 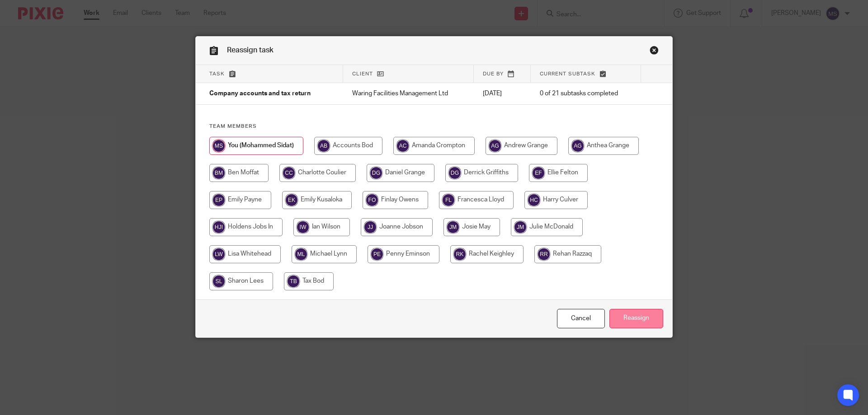 I want to click on input: Reassign, so click(x=636, y=319).